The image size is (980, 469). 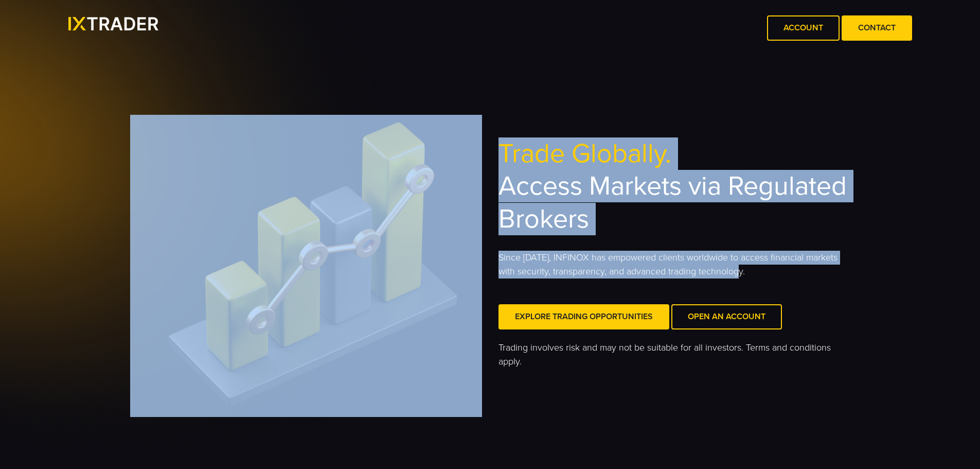 I want to click on span: Trade Globally., so click(x=585, y=154).